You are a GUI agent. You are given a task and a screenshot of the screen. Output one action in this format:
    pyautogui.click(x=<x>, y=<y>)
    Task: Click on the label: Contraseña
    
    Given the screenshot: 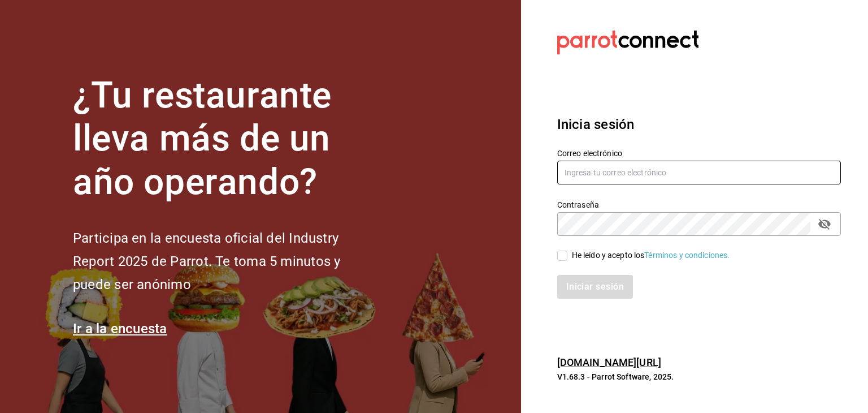 What is the action you would take?
    pyautogui.click(x=699, y=204)
    